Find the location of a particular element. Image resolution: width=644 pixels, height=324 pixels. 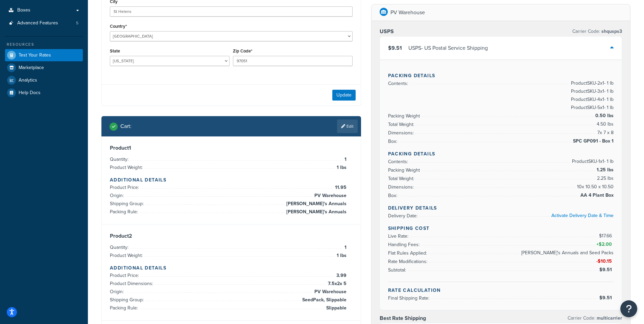

span: 7 x 7 x 8 is located at coordinates (604, 133).